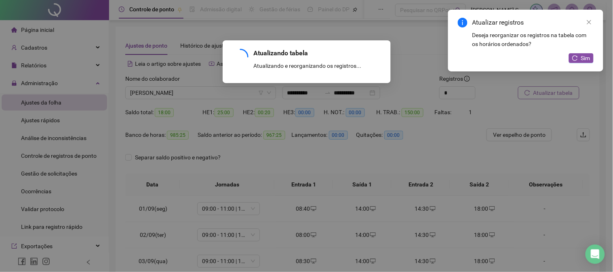  What do you see at coordinates (595, 254) in the screenshot?
I see `div: Open Intercom Messenger` at bounding box center [595, 254].